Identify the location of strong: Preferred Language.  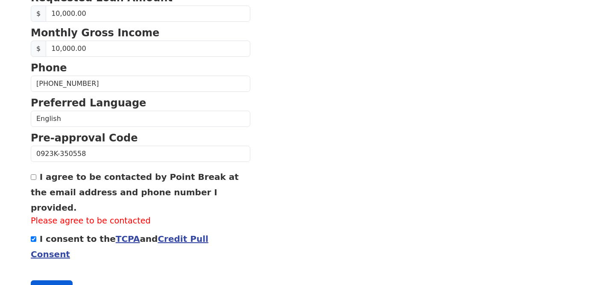
(88, 103).